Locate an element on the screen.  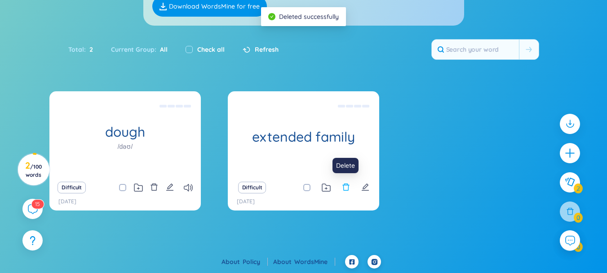
sup: 15 is located at coordinates (37, 204).